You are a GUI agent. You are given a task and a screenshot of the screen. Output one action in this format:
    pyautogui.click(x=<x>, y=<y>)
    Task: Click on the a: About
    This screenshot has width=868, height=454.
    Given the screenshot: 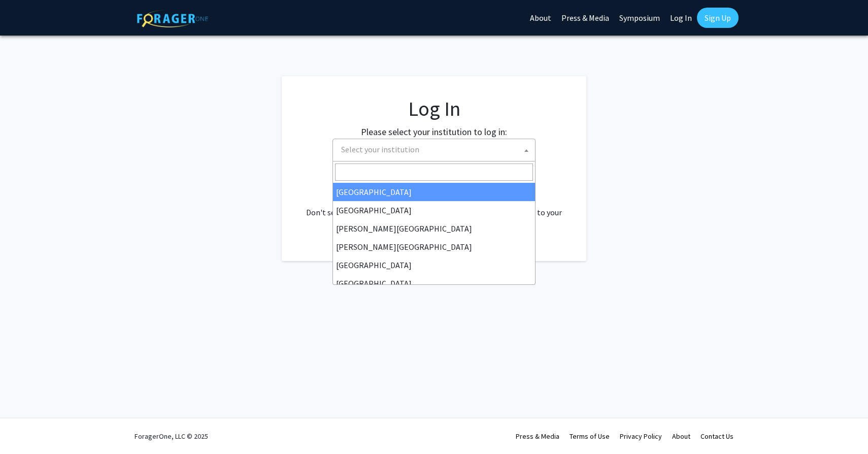 What is the action you would take?
    pyautogui.click(x=681, y=437)
    